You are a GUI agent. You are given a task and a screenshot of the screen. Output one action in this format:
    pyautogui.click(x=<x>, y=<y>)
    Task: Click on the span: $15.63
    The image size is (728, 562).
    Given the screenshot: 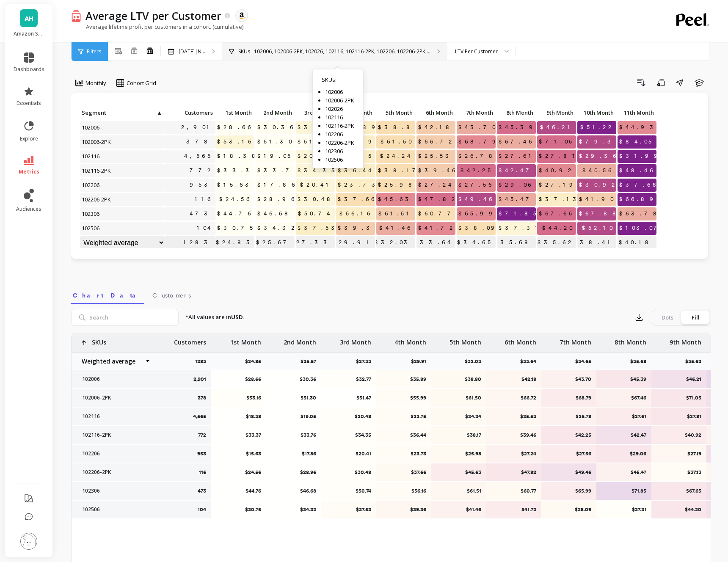 What is the action you would take?
    pyautogui.click(x=236, y=185)
    